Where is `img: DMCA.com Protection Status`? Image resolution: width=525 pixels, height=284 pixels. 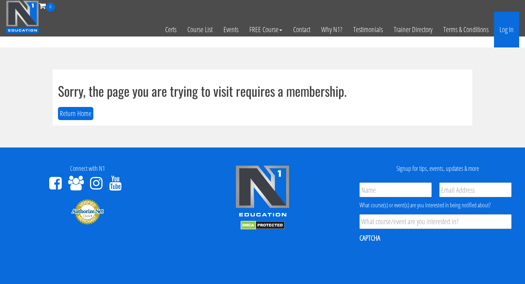
img: DMCA.com Protection Status is located at coordinates (263, 225).